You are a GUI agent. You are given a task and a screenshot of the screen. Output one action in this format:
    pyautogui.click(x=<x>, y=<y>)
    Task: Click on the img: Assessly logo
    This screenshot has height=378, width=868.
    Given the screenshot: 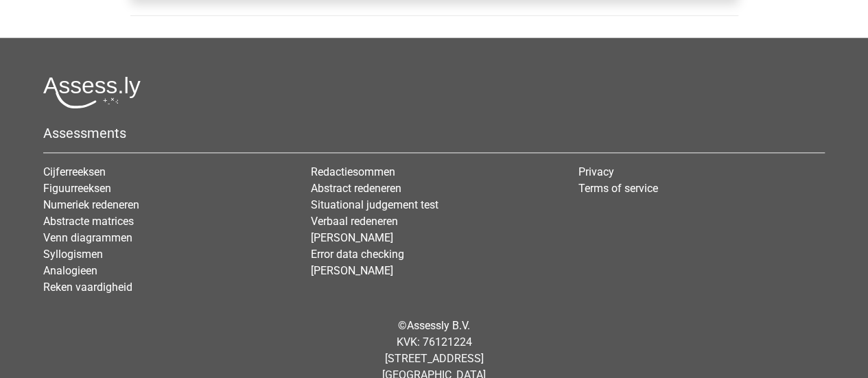 What is the action you would take?
    pyautogui.click(x=92, y=92)
    